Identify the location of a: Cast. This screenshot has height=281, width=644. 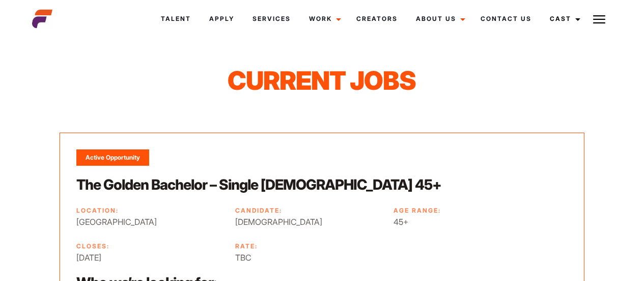
(564, 19).